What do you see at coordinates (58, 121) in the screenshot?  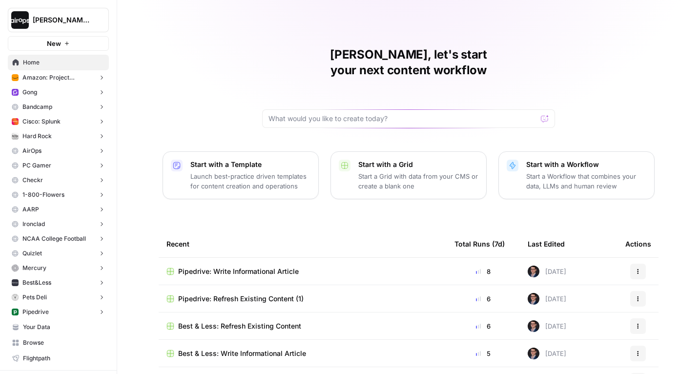 I see `button: Cisco: Splunk` at bounding box center [58, 121].